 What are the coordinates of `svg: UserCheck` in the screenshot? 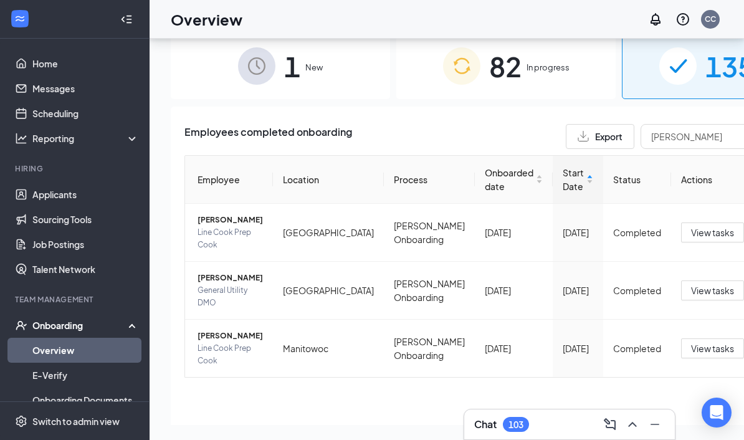 It's located at (21, 325).